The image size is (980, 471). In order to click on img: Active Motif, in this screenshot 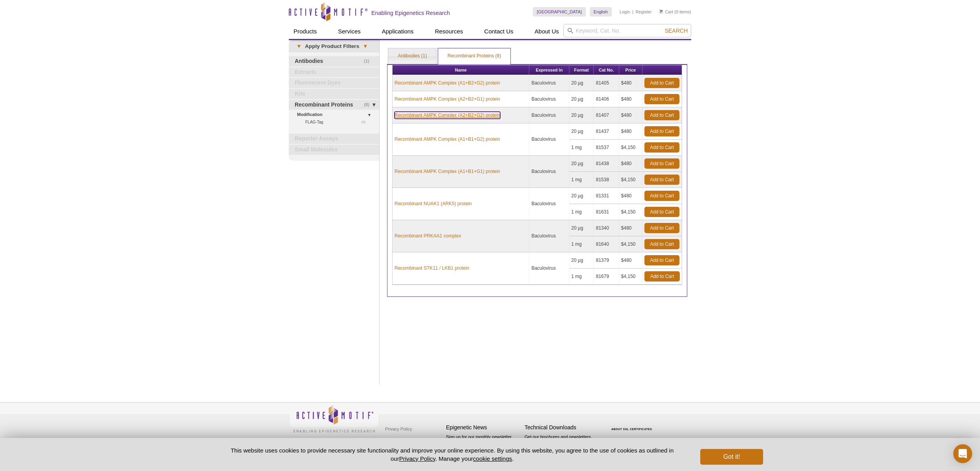, I will do `click(334, 418)`.